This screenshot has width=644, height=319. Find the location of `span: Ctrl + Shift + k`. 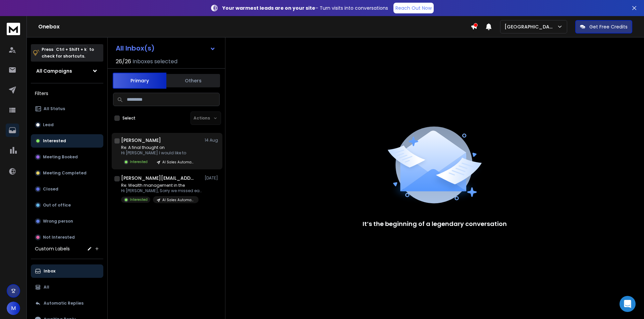

span: Ctrl + Shift + k is located at coordinates (71, 49).